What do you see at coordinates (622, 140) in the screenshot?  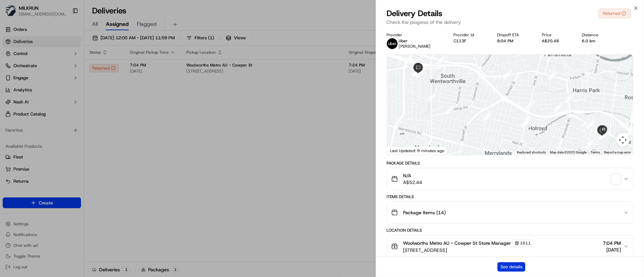 I see `button: Map camera controls` at bounding box center [622, 140].